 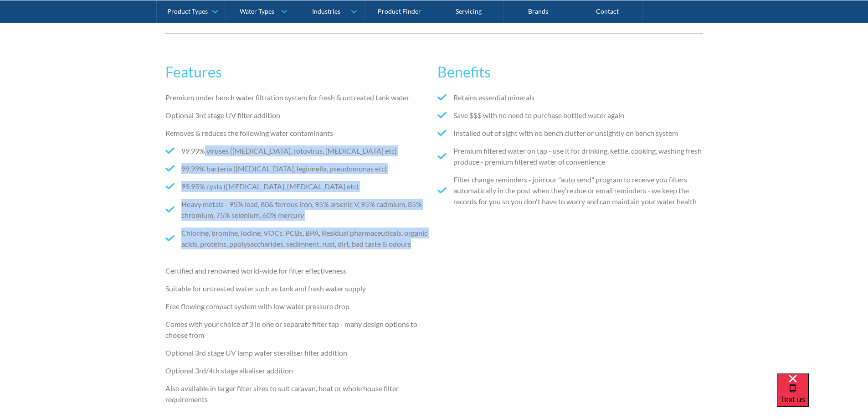 What do you see at coordinates (570, 116) in the screenshot?
I see `li: Save $$$ with no need to purchase bottled water again` at bounding box center [570, 116].